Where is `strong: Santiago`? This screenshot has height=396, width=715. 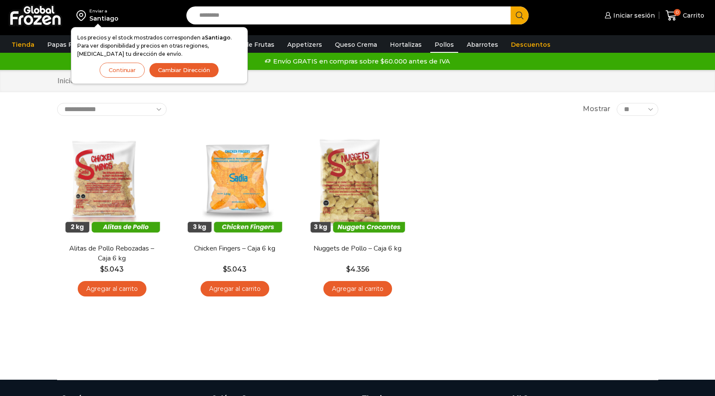 strong: Santiago is located at coordinates (218, 37).